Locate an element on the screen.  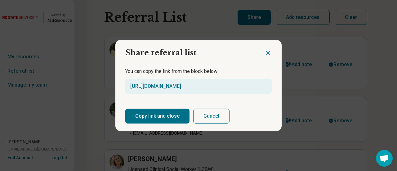
p: You can copy the link from the block below is located at coordinates (198, 71).